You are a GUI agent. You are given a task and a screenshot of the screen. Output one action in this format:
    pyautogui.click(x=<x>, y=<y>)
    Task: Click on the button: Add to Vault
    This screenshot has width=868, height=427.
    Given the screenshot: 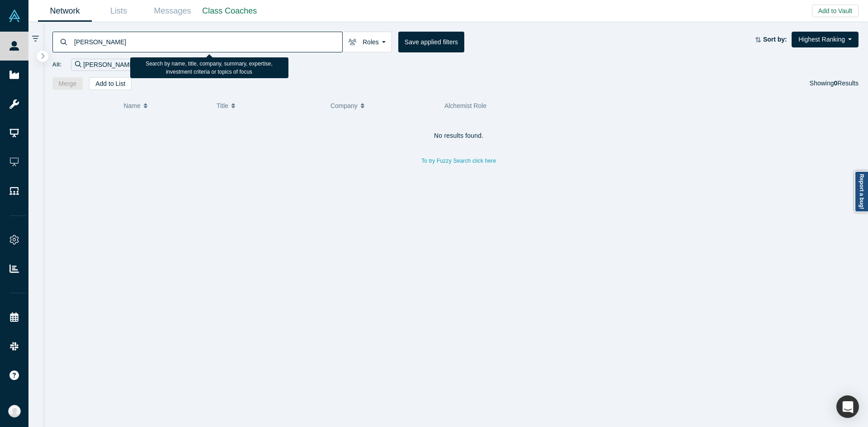 What is the action you would take?
    pyautogui.click(x=835, y=11)
    